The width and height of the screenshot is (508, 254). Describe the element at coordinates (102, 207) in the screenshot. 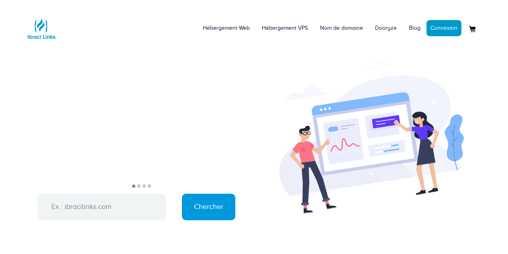

I see `input: Ex : ibracilinks.com` at that location.